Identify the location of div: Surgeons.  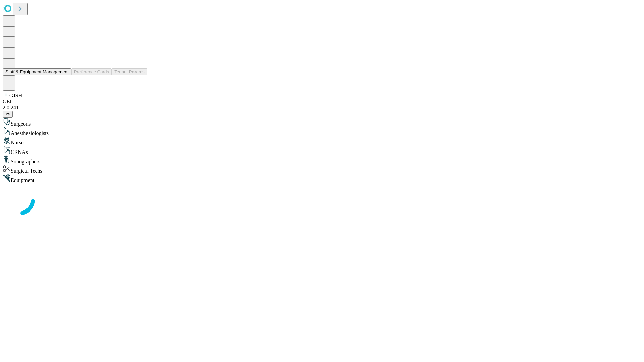
(322, 122).